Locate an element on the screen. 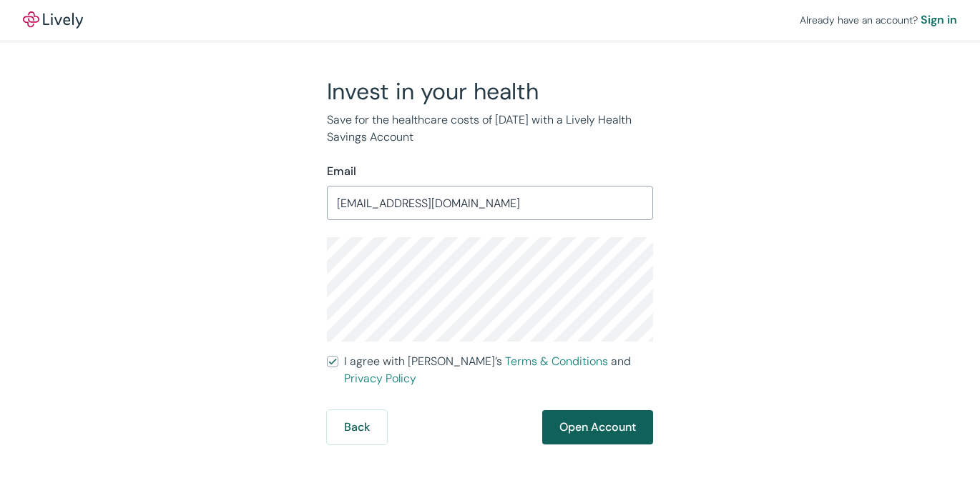  a: LivelyLively is located at coordinates (53, 20).